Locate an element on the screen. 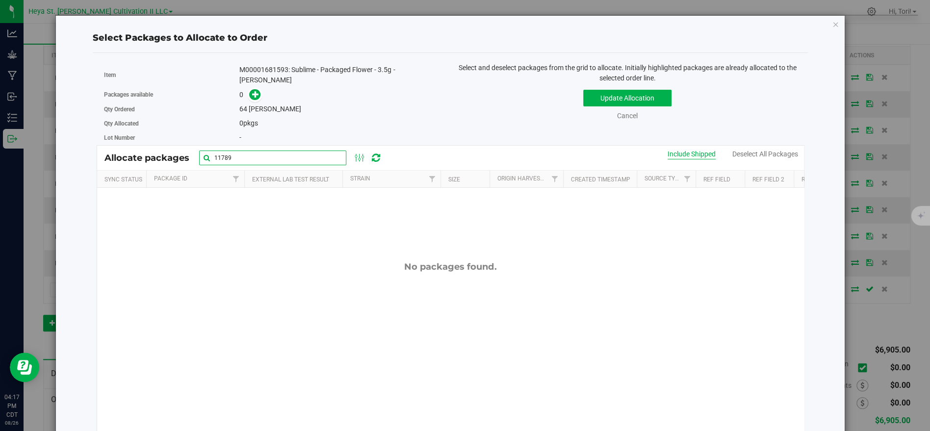 Image resolution: width=930 pixels, height=431 pixels. a: External Lab Test Result is located at coordinates (290, 179).